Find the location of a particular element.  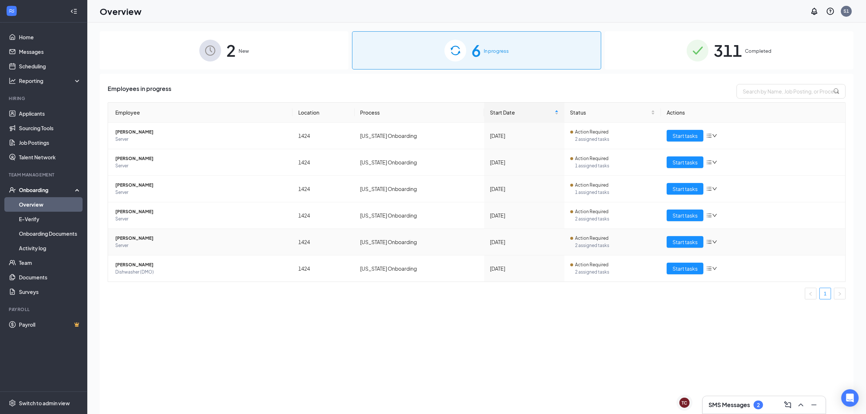

a: Overview is located at coordinates (50, 204).